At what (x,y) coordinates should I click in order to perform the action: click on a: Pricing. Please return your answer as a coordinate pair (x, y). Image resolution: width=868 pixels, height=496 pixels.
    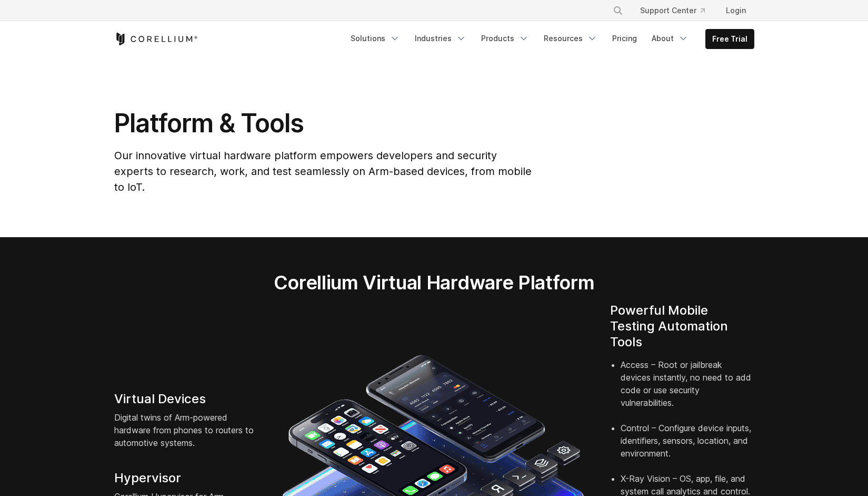
    Looking at the image, I should click on (625, 38).